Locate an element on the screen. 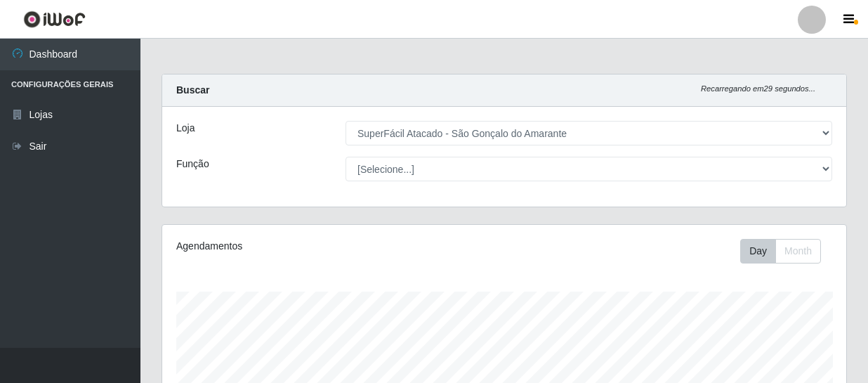  strong: Buscar is located at coordinates (192, 90).